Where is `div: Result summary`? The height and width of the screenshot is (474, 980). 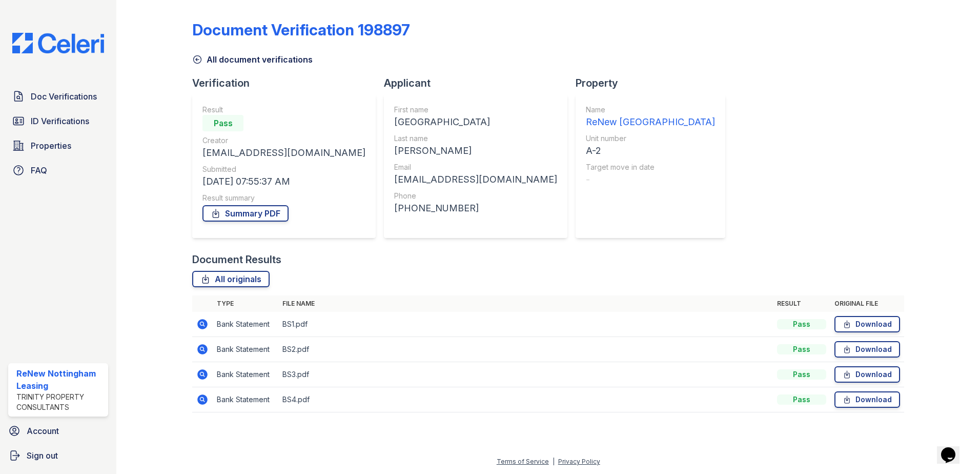
div: Result summary is located at coordinates (284, 198).